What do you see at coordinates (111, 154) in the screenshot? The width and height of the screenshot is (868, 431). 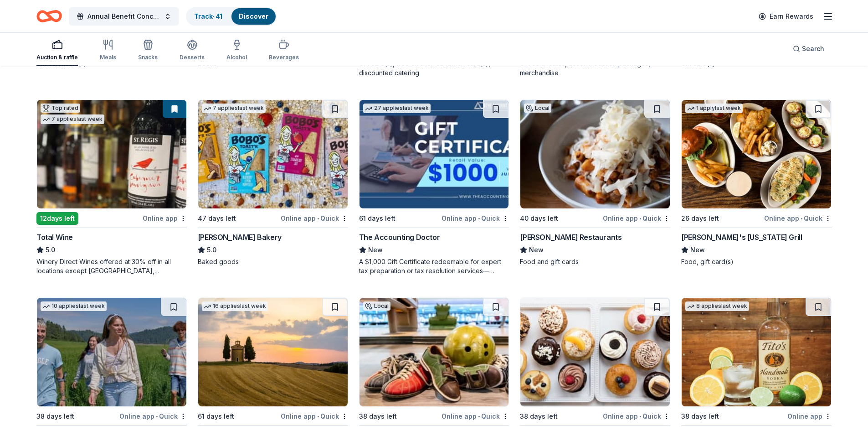 I see `img: Image for Total Wine` at bounding box center [111, 154].